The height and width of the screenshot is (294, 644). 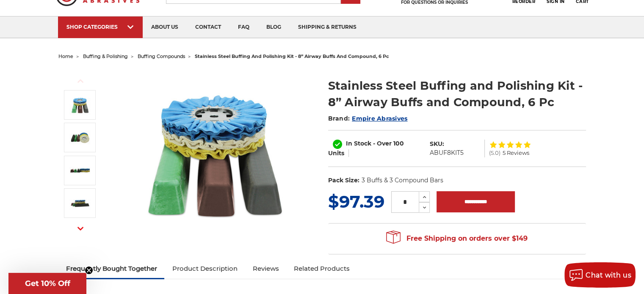 I want to click on button: Chat with us, so click(x=600, y=275).